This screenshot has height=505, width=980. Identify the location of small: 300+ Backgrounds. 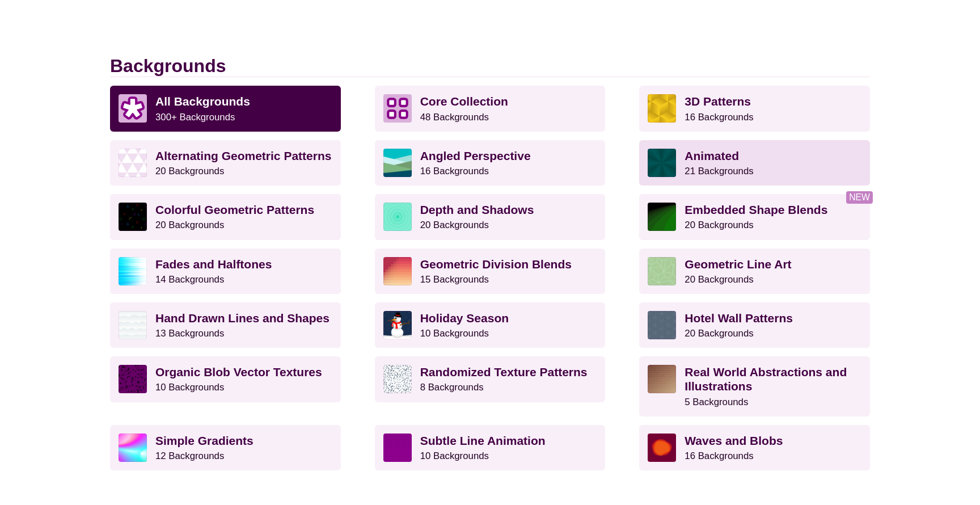
(195, 117).